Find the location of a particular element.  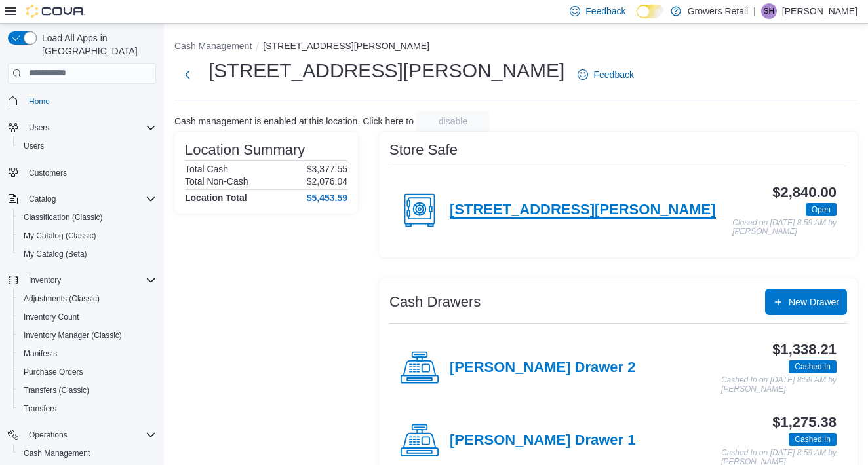

button: My Catalog (Classic) is located at coordinates (87, 236).